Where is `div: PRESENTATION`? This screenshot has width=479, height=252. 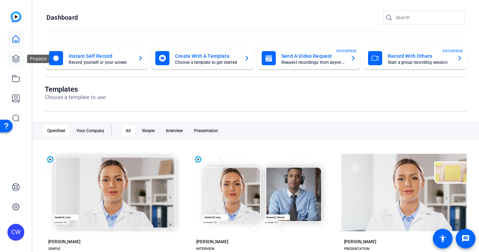 div: PRESENTATION is located at coordinates (357, 248).